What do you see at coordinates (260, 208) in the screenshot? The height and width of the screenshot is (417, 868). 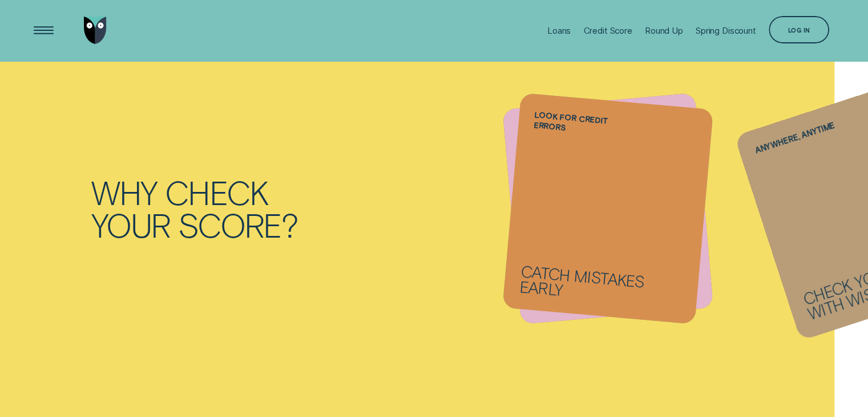 I see `div: Why check your score?` at bounding box center [260, 208].